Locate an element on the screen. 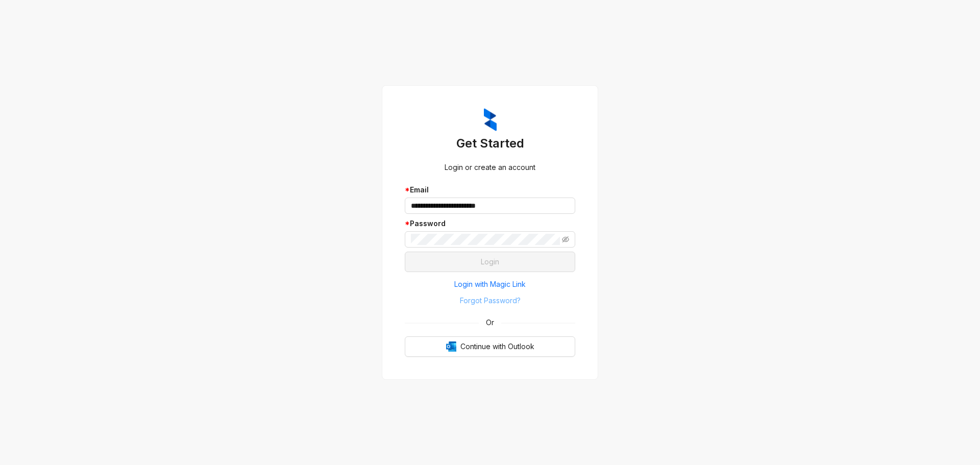 The image size is (980, 465). span: Or is located at coordinates (490, 323).